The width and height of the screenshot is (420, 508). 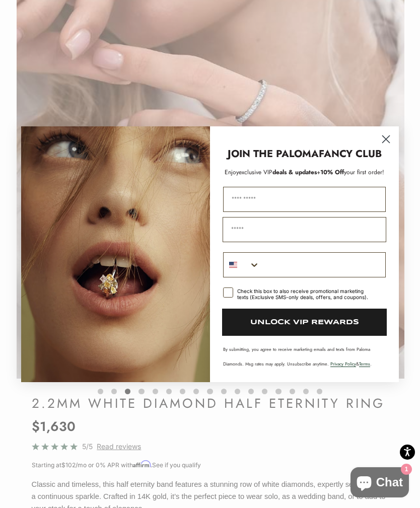 What do you see at coordinates (304, 322) in the screenshot?
I see `button: UNLOCK VIP REWARDS` at bounding box center [304, 322].